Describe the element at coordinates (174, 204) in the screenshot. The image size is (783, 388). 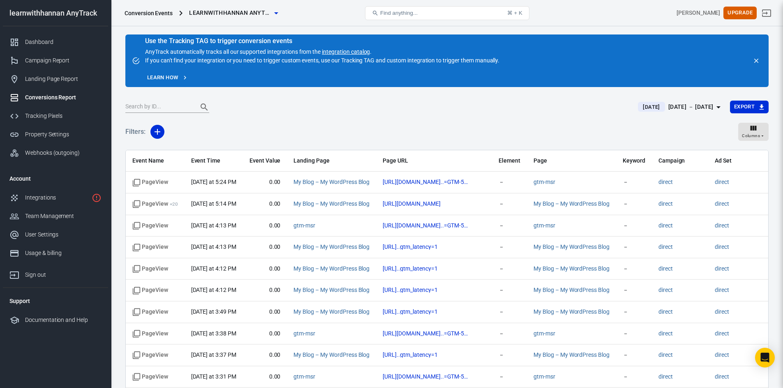
I see `sup: + 20` at that location.